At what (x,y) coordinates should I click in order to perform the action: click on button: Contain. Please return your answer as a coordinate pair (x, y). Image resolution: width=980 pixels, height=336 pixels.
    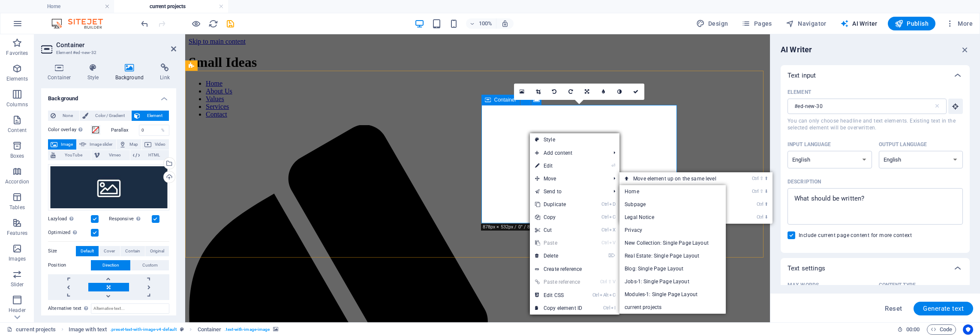
    Looking at the image, I should click on (133, 251).